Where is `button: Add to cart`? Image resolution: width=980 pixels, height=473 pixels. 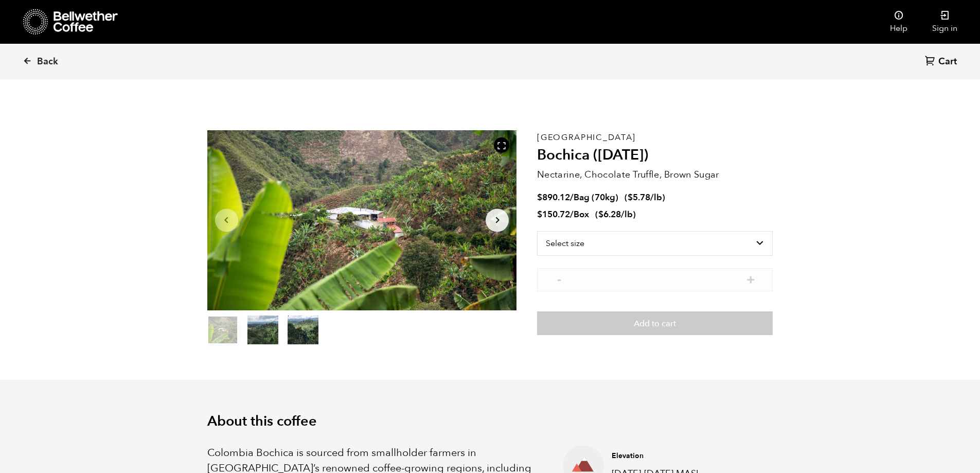
button: Add to cart is located at coordinates (654, 323).